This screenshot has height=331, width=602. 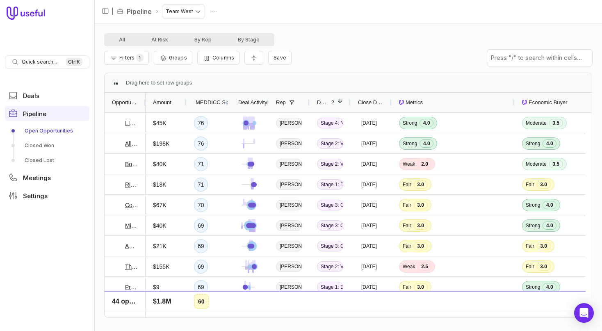 What do you see at coordinates (203, 40) in the screenshot?
I see `button: By Rep` at bounding box center [203, 40].